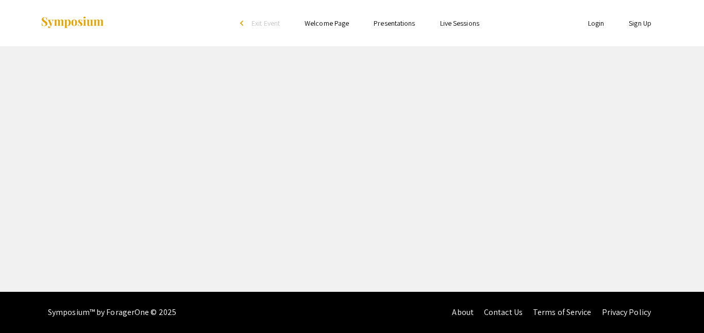 The width and height of the screenshot is (704, 333). Describe the element at coordinates (640, 23) in the screenshot. I see `a: Sign Up` at that location.